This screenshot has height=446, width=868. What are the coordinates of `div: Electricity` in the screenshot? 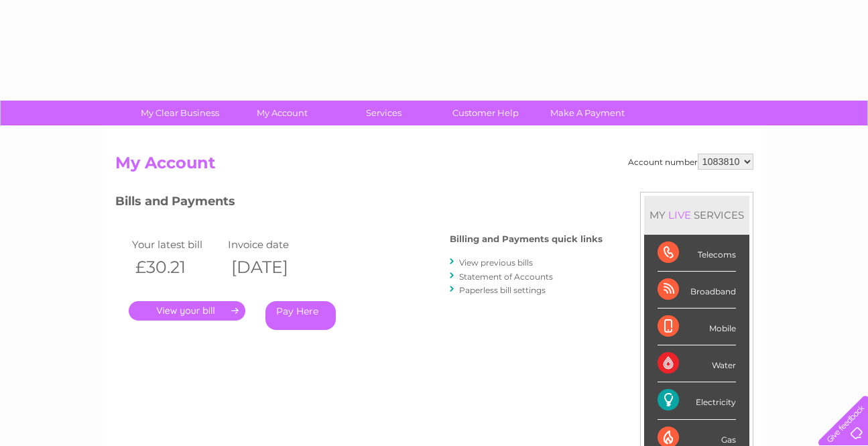 It's located at (697, 400).